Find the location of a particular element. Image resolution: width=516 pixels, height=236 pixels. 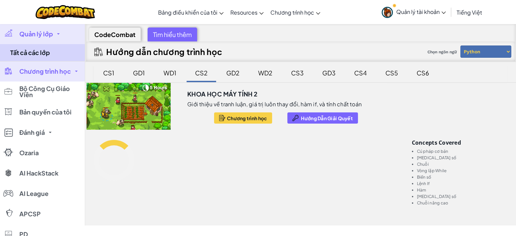

span: Tiếng Việt is located at coordinates (469, 12).